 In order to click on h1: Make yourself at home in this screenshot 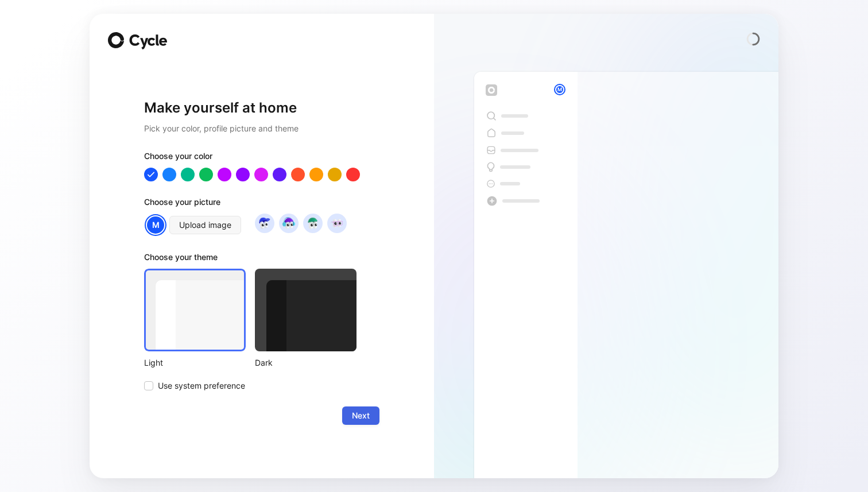, I will do `click(262, 108)`.